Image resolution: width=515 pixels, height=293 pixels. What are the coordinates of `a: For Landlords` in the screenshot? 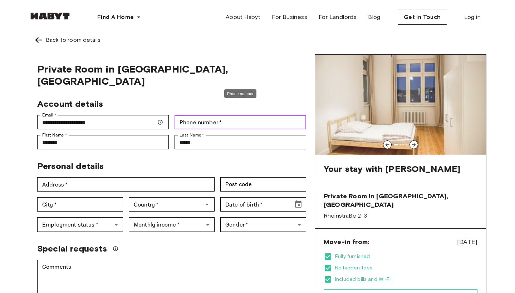 It's located at (337, 17).